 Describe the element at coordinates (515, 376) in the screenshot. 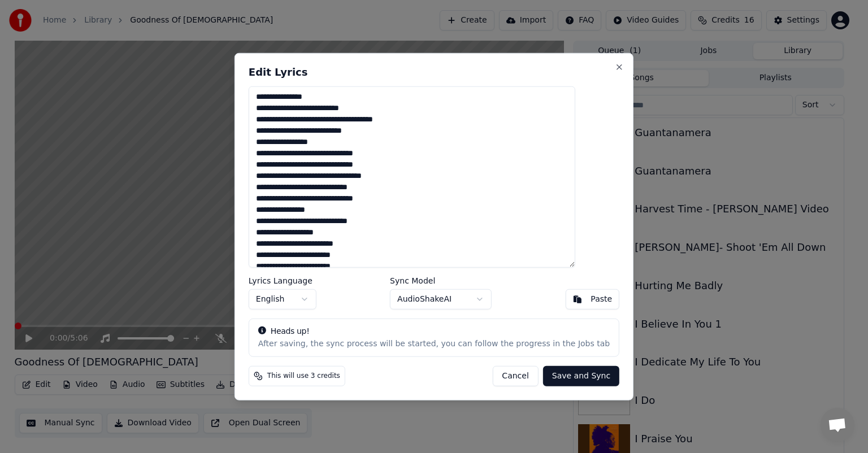

I see `button: Cancel` at that location.